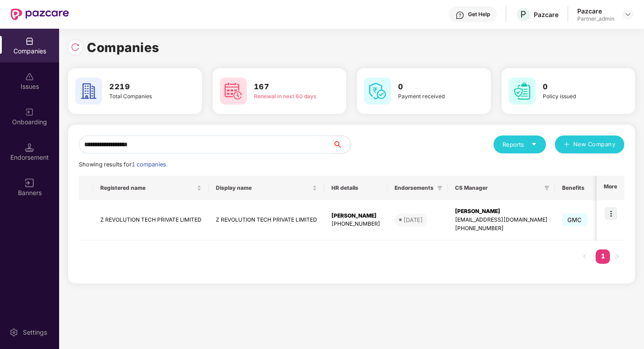  I want to click on h3: 167, so click(287, 87).